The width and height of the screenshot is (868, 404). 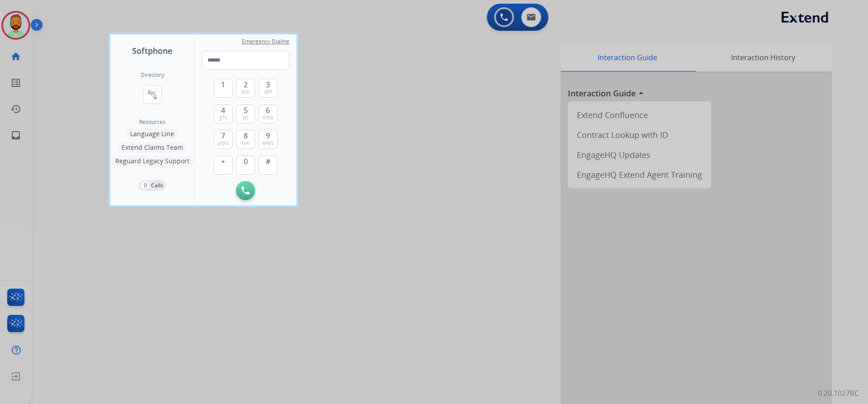 I want to click on span: jkl, so click(x=245, y=118).